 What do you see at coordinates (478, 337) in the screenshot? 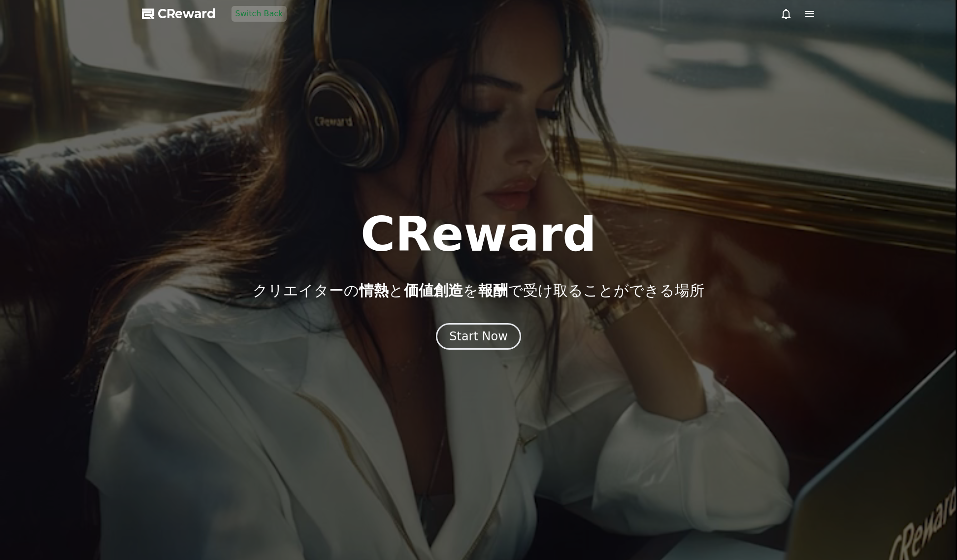
I see `div: Start Now` at bounding box center [478, 337].